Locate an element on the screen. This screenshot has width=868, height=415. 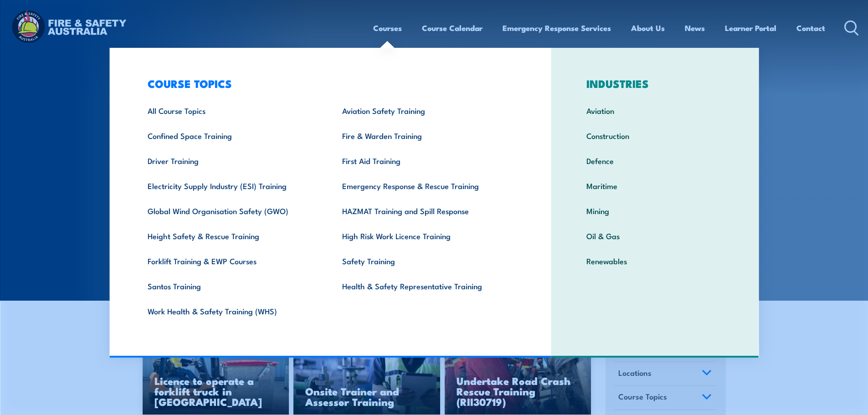
a: Construction is located at coordinates (655, 135).